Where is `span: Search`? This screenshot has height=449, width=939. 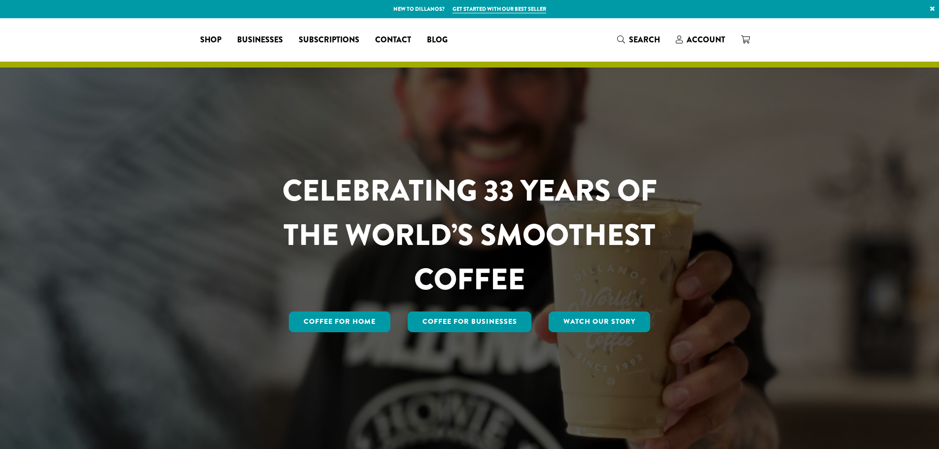 span: Search is located at coordinates (644, 39).